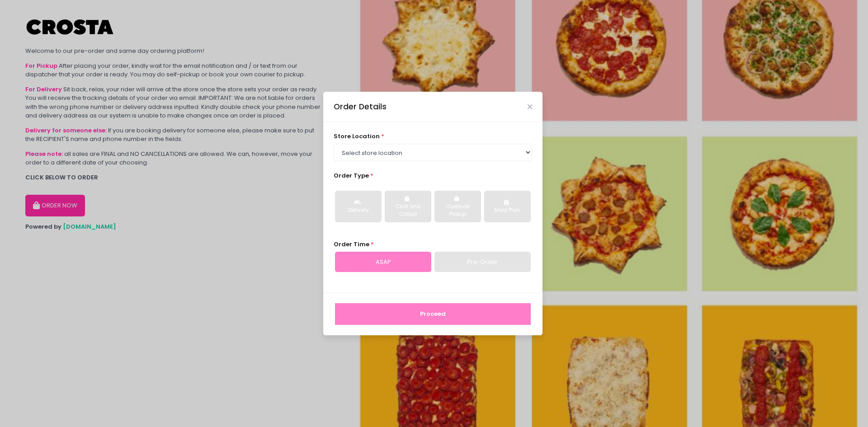  What do you see at coordinates (457, 211) in the screenshot?
I see `div: Curbside Pickup` at bounding box center [457, 211].